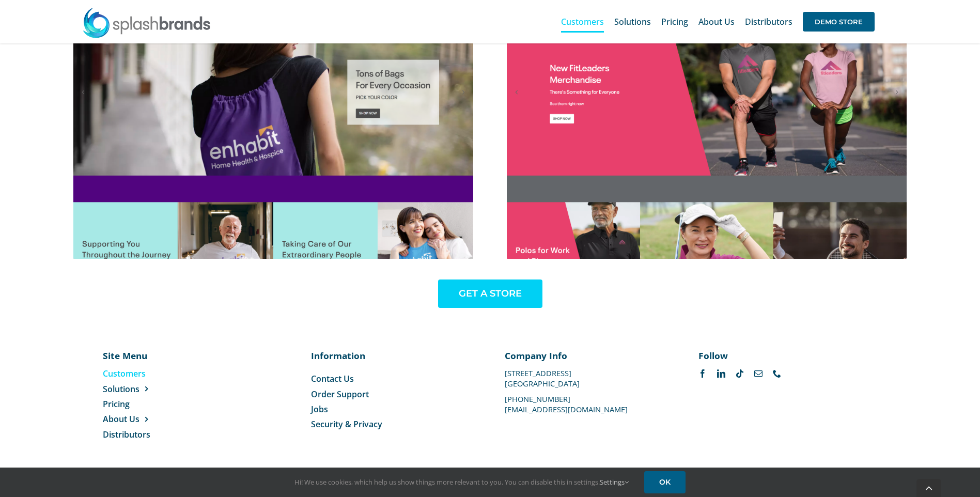 Image resolution: width=980 pixels, height=497 pixels. Describe the element at coordinates (393, 379) in the screenshot. I see `a: Contact Us` at that location.